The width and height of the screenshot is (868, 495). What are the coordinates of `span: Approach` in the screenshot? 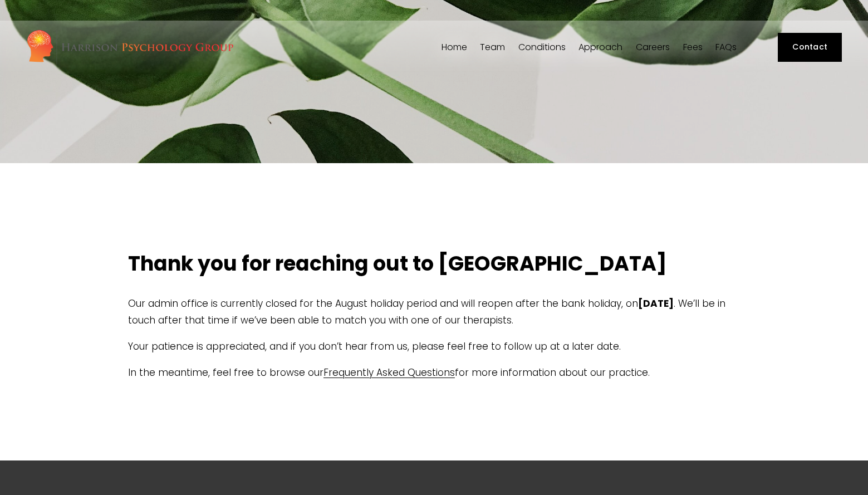 It's located at (600, 47).